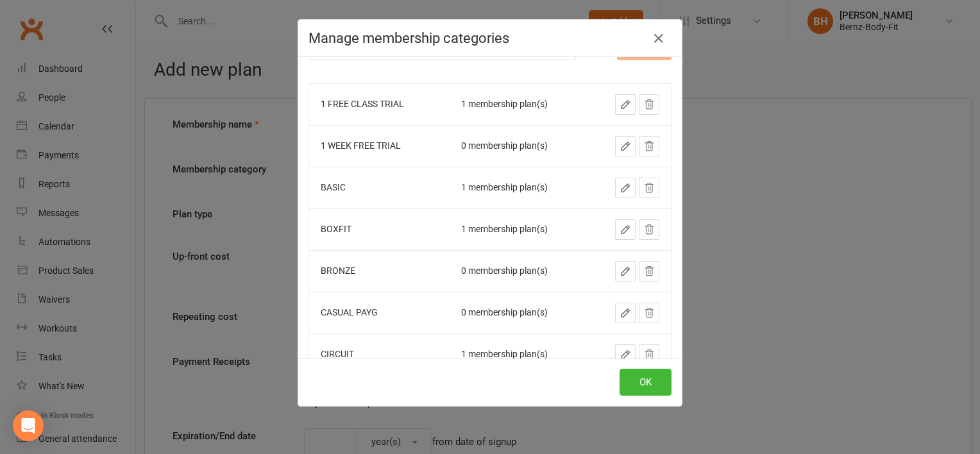 The image size is (980, 454). What do you see at coordinates (379, 229) in the screenshot?
I see `div: BOXFIT` at bounding box center [379, 229].